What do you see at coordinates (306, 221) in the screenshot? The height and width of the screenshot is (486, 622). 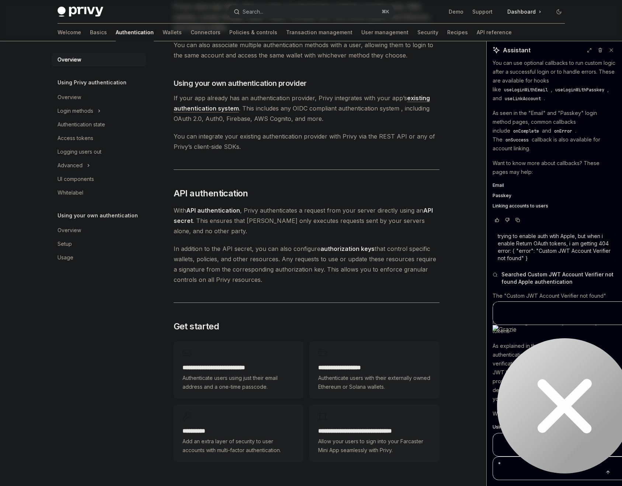 I see `span: With , Privy authenticates a request from your server directly using an . This ensures that [PERS...` at bounding box center [306, 221].